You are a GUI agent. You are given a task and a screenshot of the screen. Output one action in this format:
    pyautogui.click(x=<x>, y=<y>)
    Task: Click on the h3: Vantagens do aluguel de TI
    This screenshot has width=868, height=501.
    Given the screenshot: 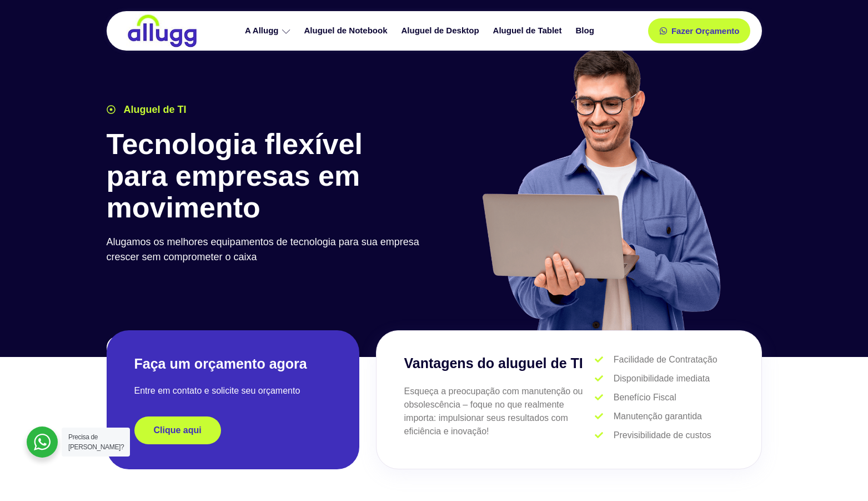 What is the action you would take?
    pyautogui.click(x=500, y=364)
    